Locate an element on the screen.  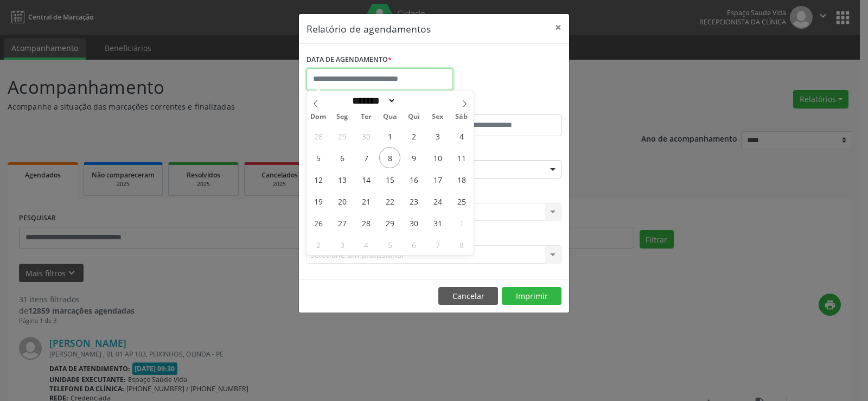
span: Novembro 6, 2025 is located at coordinates (413, 244).